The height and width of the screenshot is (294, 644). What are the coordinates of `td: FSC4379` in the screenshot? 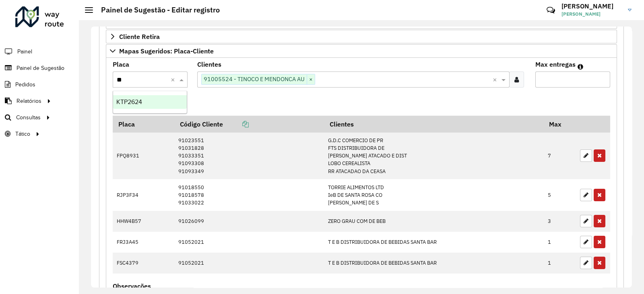 It's located at (143, 263).